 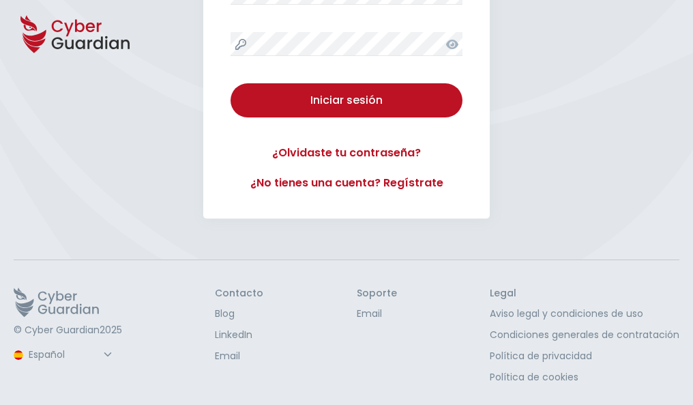 What do you see at coordinates (347, 100) in the screenshot?
I see `button: Iniciar sesión` at bounding box center [347, 100].